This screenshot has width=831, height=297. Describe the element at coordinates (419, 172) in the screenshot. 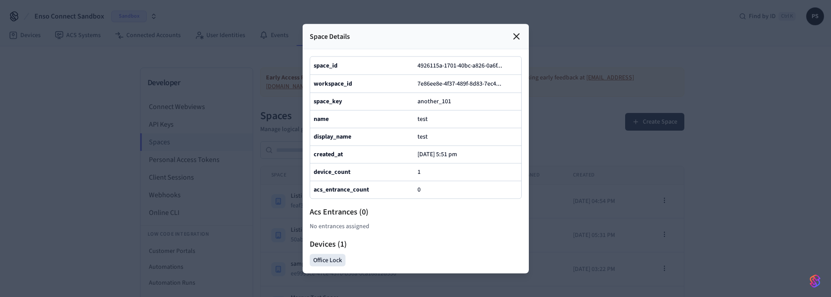

I see `span: 1` at that location.